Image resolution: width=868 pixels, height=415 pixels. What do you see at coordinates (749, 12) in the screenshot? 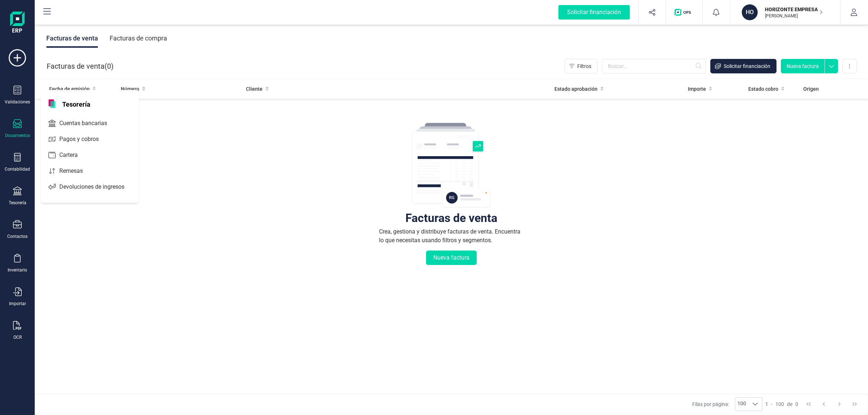
I see `div: HO` at bounding box center [749, 12].